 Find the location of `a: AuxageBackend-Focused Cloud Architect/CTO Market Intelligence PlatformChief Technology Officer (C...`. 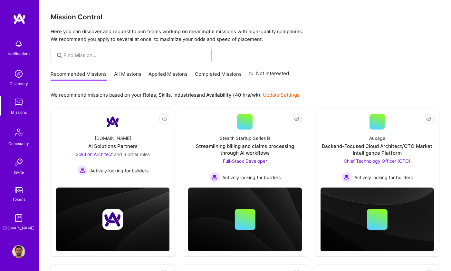

a: AuxageBackend-Focused Cloud Architect/CTO Market Intelligence PlatformChief Technology Officer (C... is located at coordinates (377, 148).